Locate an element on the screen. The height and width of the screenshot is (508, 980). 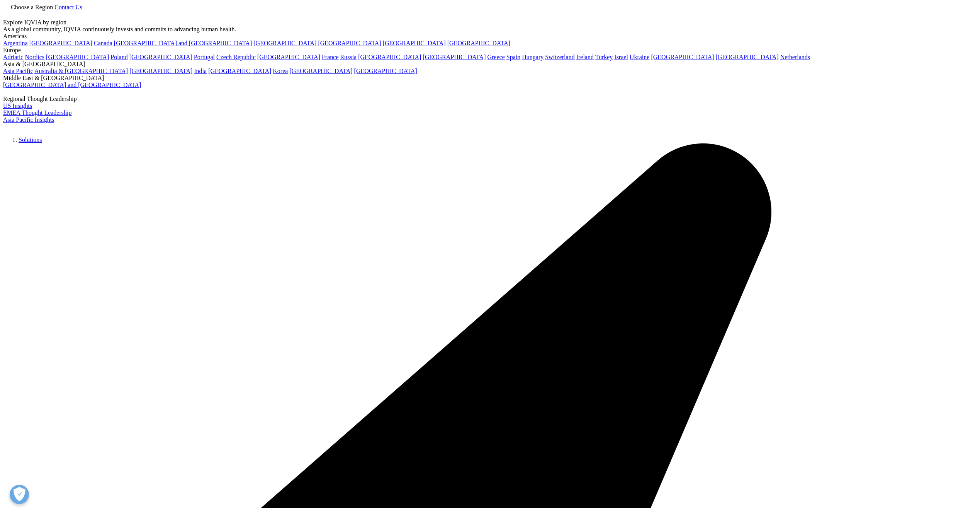
a: Asia Pacific is located at coordinates (18, 71).